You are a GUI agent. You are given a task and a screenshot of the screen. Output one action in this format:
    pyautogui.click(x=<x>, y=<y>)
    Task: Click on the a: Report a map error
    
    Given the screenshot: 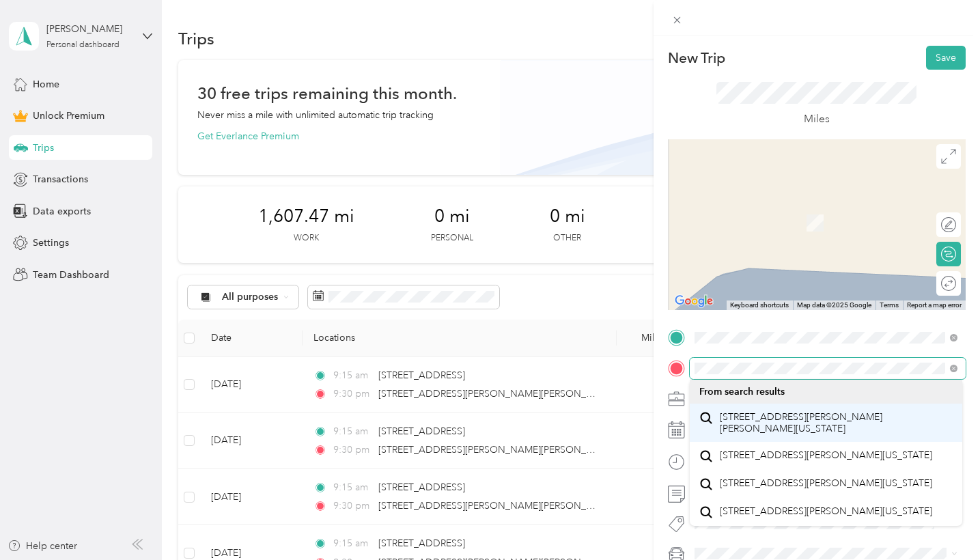 What is the action you would take?
    pyautogui.click(x=935, y=304)
    